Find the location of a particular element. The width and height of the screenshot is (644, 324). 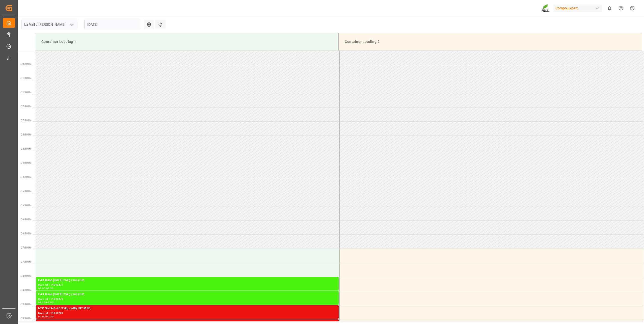

span: 01:00 Hr is located at coordinates (26, 78).